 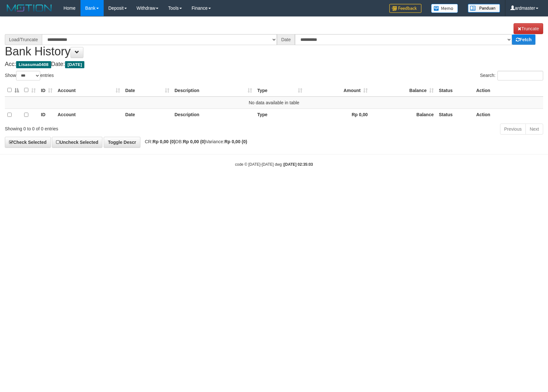 What do you see at coordinates (34, 65) in the screenshot?
I see `span: Lisasuma0408` at bounding box center [34, 65].